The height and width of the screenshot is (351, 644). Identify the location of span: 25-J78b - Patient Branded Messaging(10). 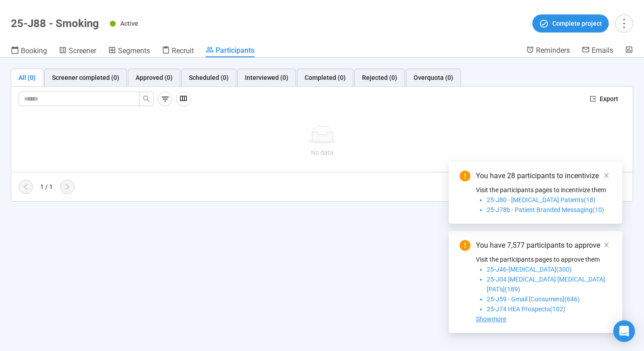
(546, 210).